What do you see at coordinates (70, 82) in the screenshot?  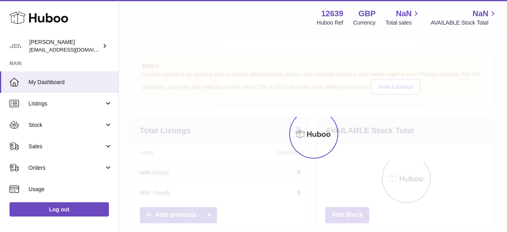 I see `span: My Dashboard` at bounding box center [70, 82].